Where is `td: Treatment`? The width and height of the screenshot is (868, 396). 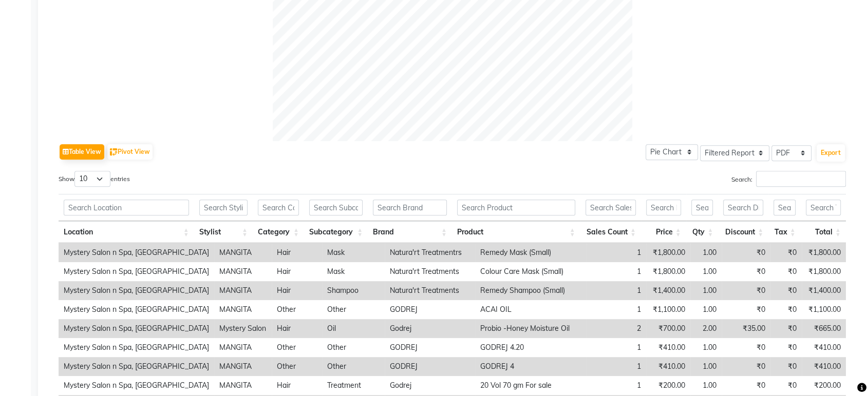
td: Treatment is located at coordinates (353, 385).